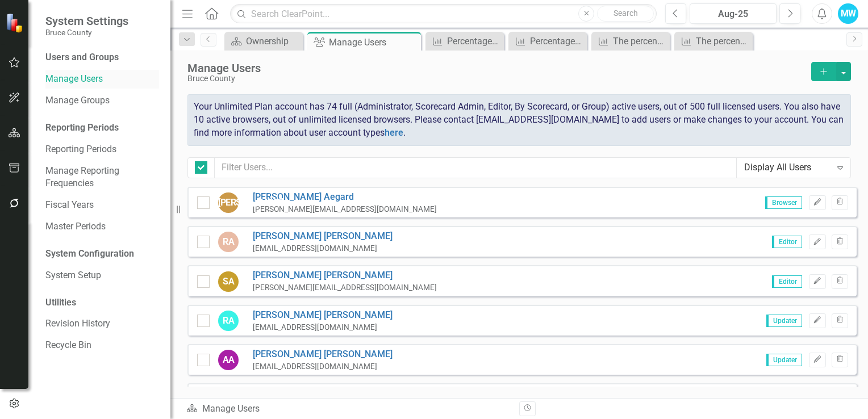 The height and width of the screenshot is (419, 868). Describe the element at coordinates (87, 21) in the screenshot. I see `span: System Settings` at that location.